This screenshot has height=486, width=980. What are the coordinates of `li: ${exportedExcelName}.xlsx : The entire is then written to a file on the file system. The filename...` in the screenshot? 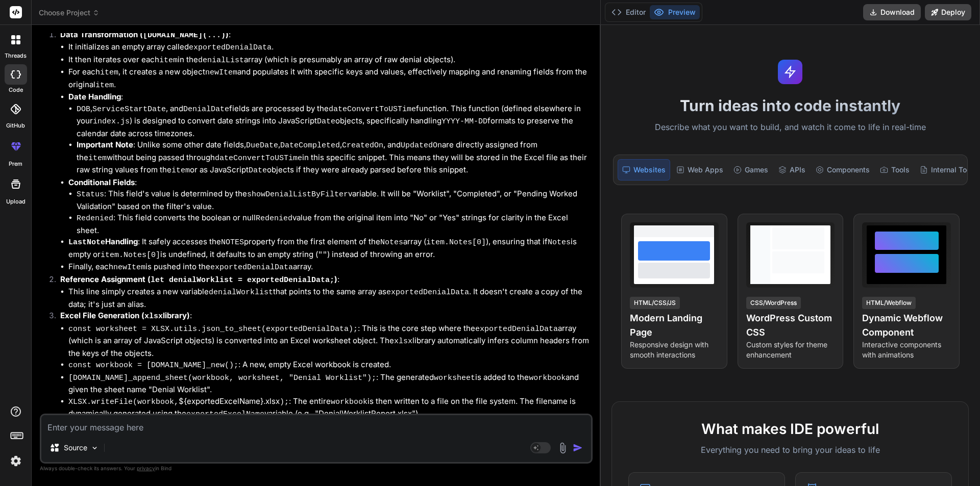 It's located at (329, 408).